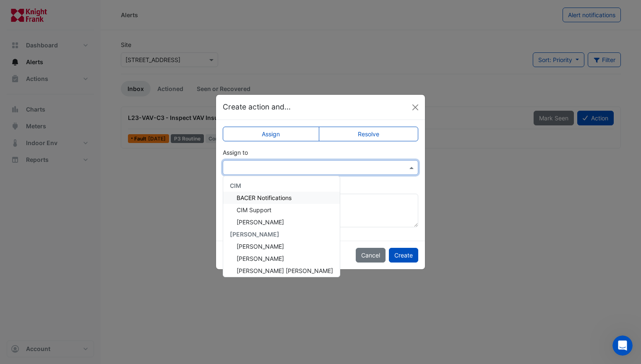 The height and width of the screenshot is (364, 641). Describe the element at coordinates (371, 255) in the screenshot. I see `button: Cancel` at that location.